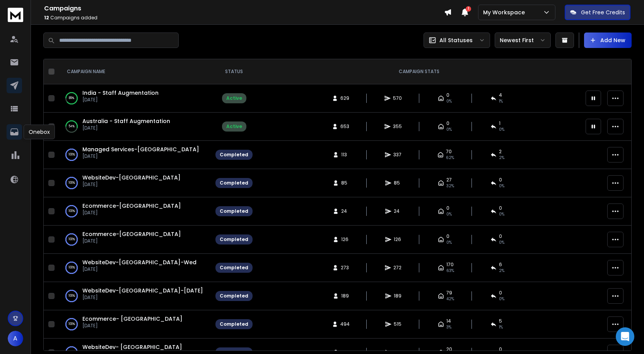 Image resolution: width=644 pixels, height=354 pixels. What do you see at coordinates (449, 293) in the screenshot?
I see `span: 79` at bounding box center [449, 293].